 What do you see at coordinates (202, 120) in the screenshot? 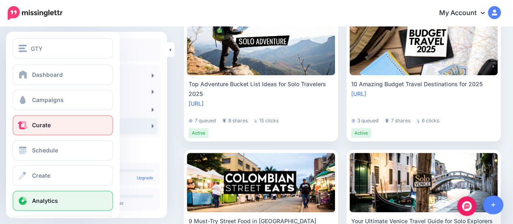
I see `li: 7 queued` at bounding box center [202, 120].